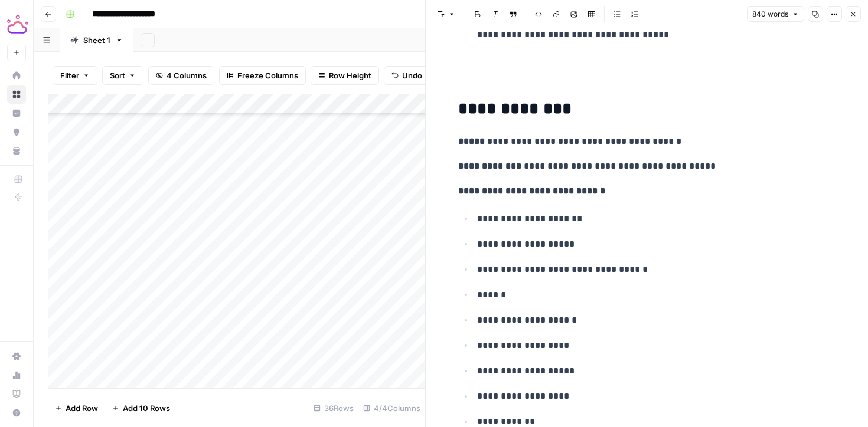  What do you see at coordinates (17, 132) in the screenshot?
I see `a: Opportunities` at bounding box center [17, 132].